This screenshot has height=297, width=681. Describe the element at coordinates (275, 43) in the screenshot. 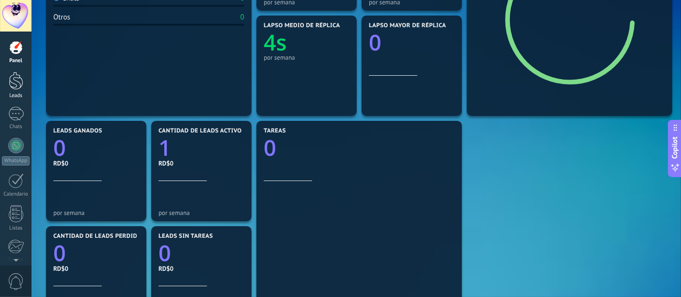

I see `text: 4s` at that location.